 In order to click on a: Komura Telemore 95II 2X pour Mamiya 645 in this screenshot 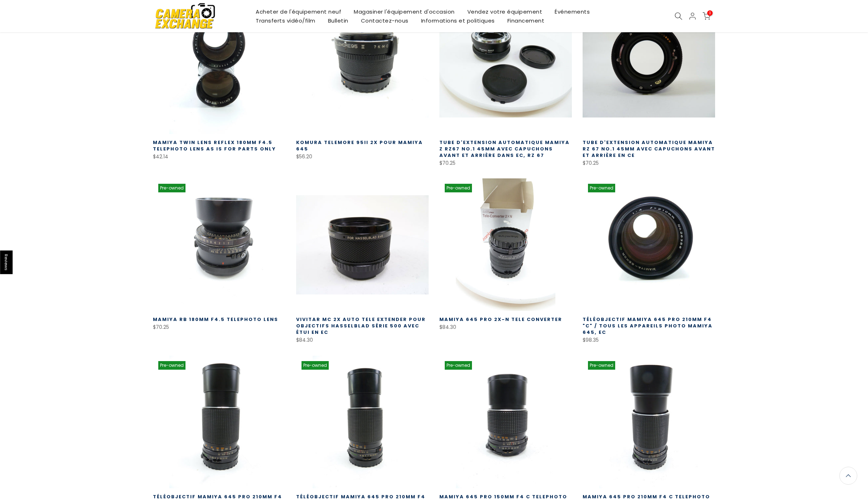, I will do `click(359, 146)`.